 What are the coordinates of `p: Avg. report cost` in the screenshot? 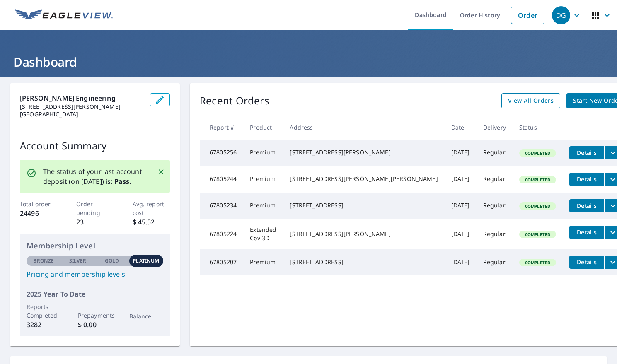 It's located at (151, 208).